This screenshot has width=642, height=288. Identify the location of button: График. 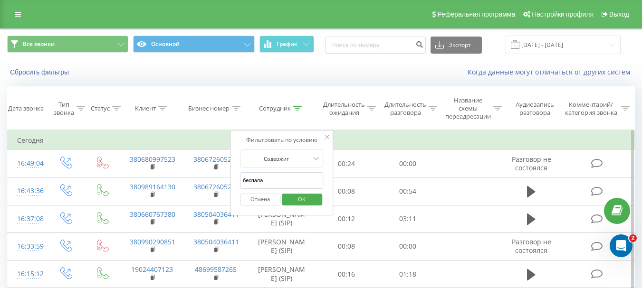
(287, 44).